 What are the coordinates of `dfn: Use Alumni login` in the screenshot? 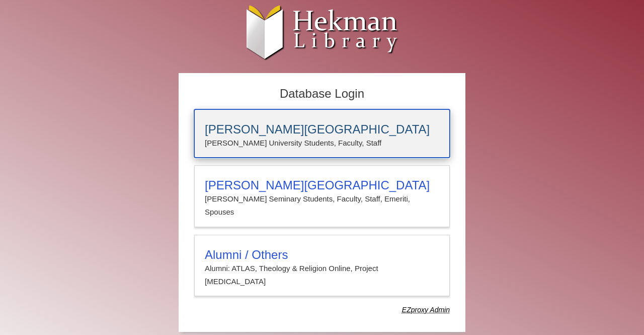 It's located at (426, 310).